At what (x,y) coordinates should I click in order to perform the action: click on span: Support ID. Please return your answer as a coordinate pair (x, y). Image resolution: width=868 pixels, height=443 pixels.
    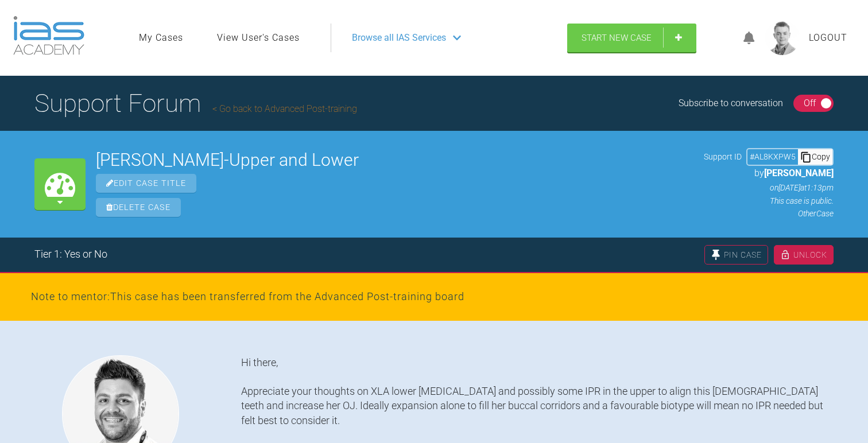
    Looking at the image, I should click on (723, 157).